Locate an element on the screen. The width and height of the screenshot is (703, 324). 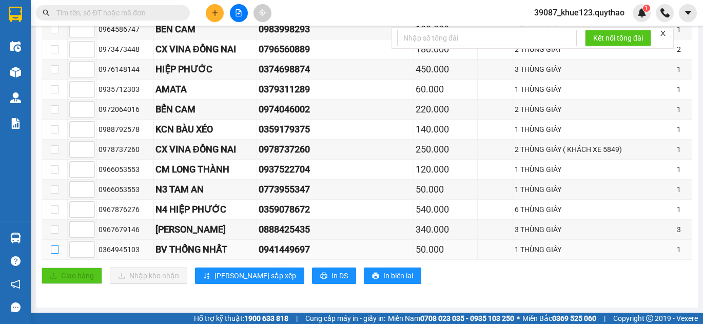
span: 39087_khue123.quythao is located at coordinates (580, 12).